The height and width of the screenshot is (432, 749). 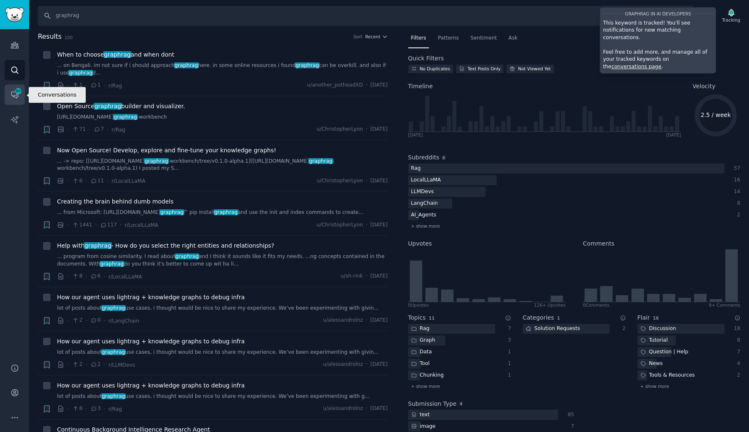 What do you see at coordinates (77, 181) in the screenshot?
I see `span: 6` at bounding box center [77, 181].